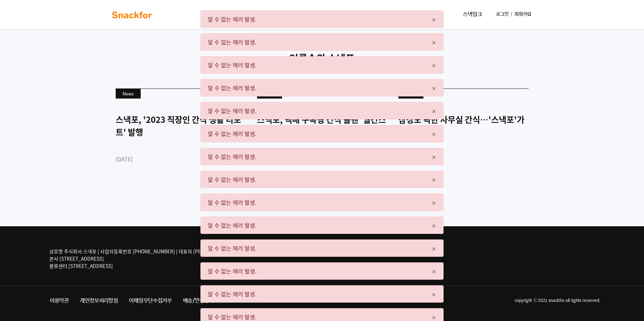 Image resolution: width=644 pixels, height=321 pixels. What do you see at coordinates (198, 301) in the screenshot?
I see `a: 배송/반품정책` at bounding box center [198, 301].